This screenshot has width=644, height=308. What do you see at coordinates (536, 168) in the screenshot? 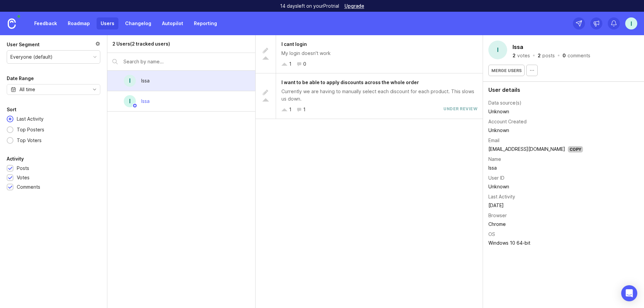
I see `td: Issa` at bounding box center [536, 168].